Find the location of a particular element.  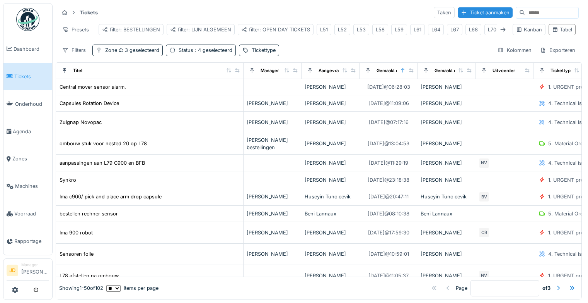

div: Exporteren is located at coordinates (558, 50).